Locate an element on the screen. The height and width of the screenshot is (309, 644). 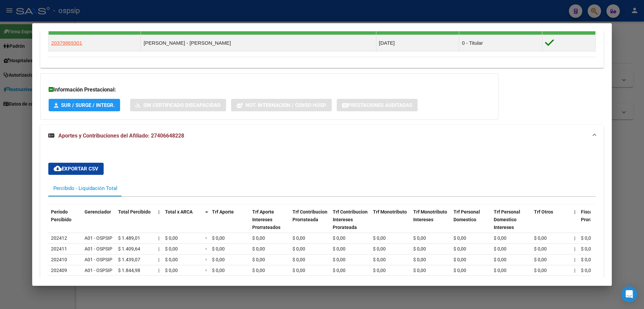
datatable-header-cell: Trf Monotributo Intereses is located at coordinates (431, 223).